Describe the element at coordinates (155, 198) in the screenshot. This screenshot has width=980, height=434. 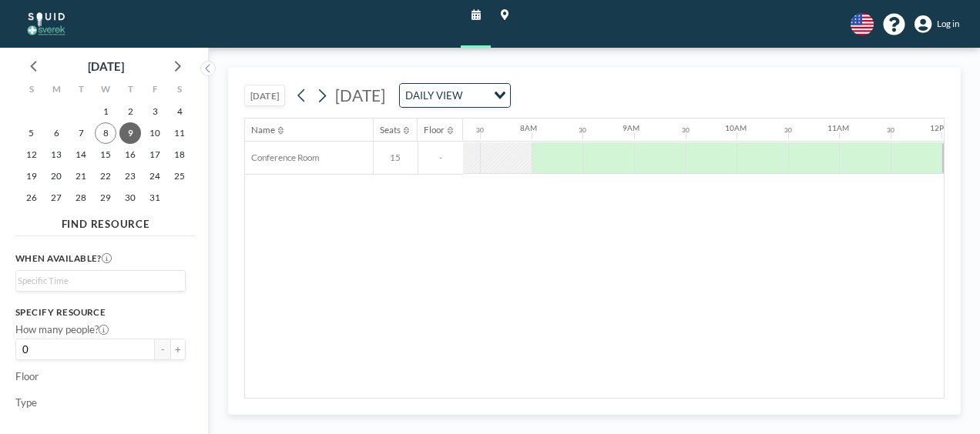
I see `span: Friday, October 31, 2025` at that location.